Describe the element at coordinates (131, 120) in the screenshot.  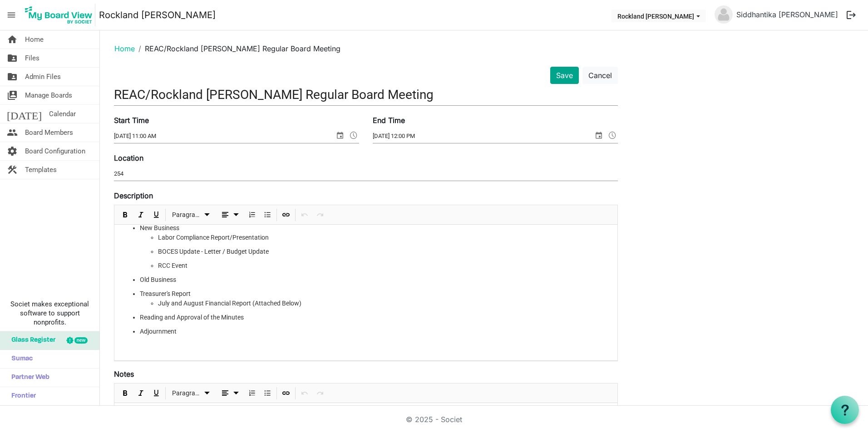
I see `label: Start Time` at that location.